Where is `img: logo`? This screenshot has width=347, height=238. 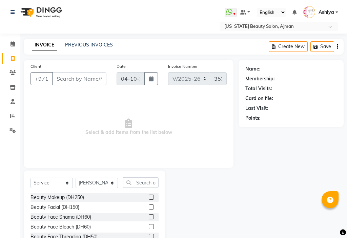 img: logo is located at coordinates (40, 12).